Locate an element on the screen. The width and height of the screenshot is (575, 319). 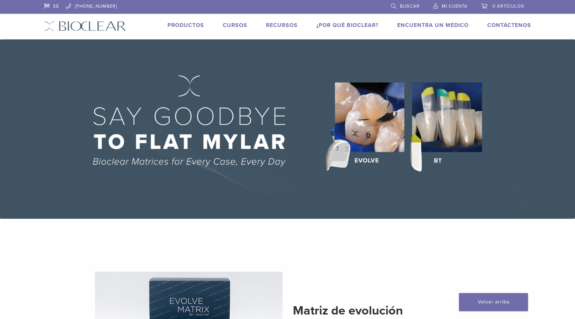
font: 0 artículos is located at coordinates (508, 6).